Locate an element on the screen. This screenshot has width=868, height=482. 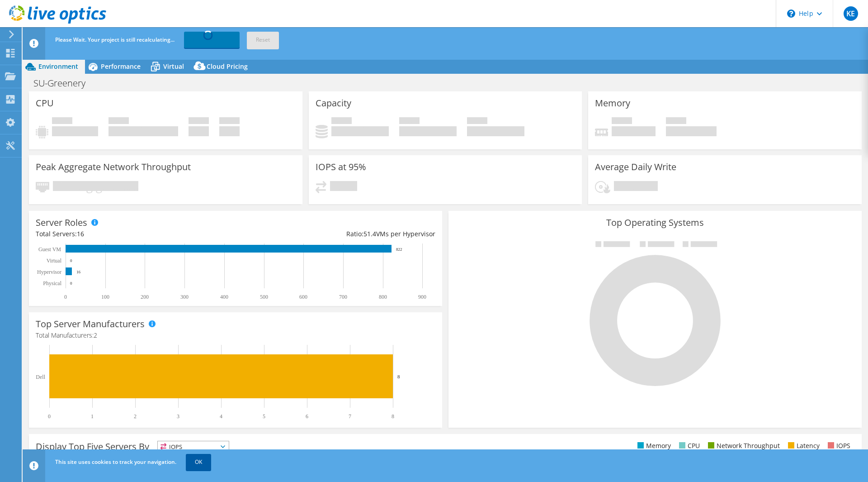
h4: 272.03 TiB is located at coordinates (360, 131).